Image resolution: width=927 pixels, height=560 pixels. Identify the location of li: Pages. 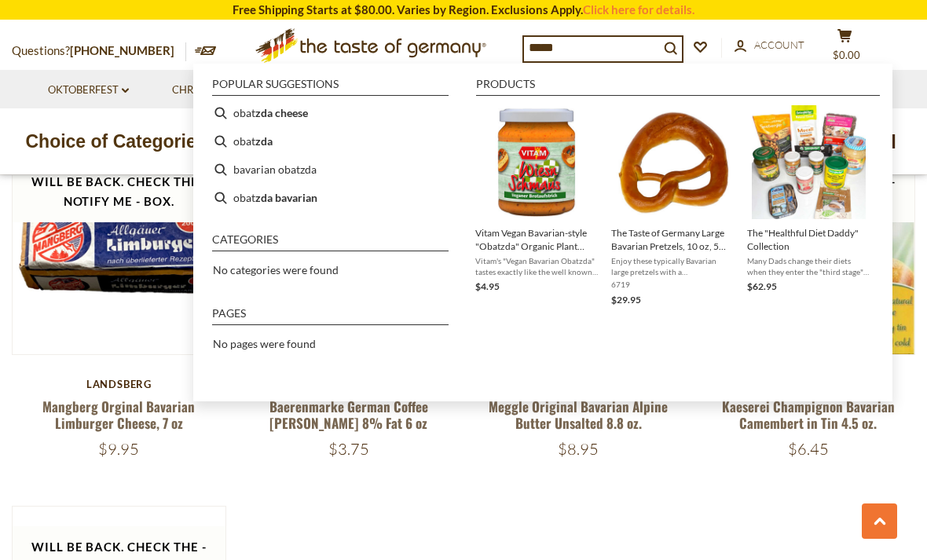
(330, 317).